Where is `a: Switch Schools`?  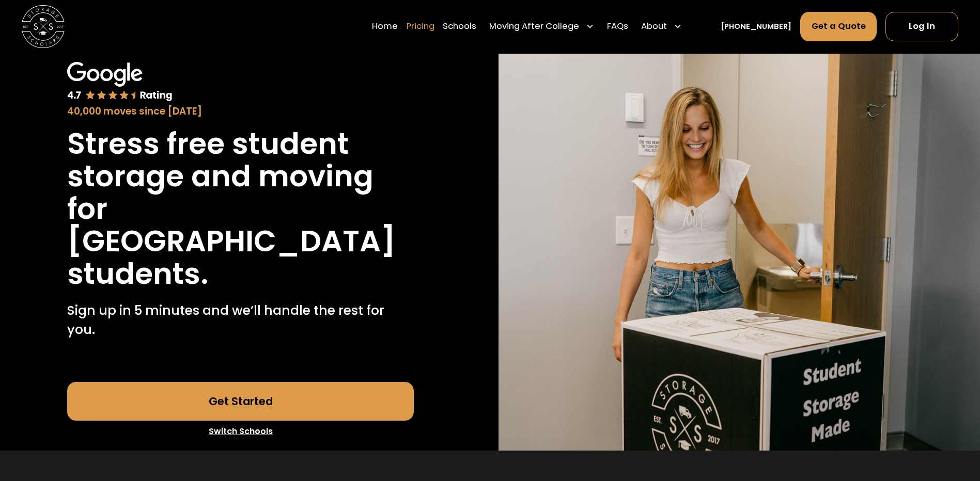
a: Switch Schools is located at coordinates (240, 431).